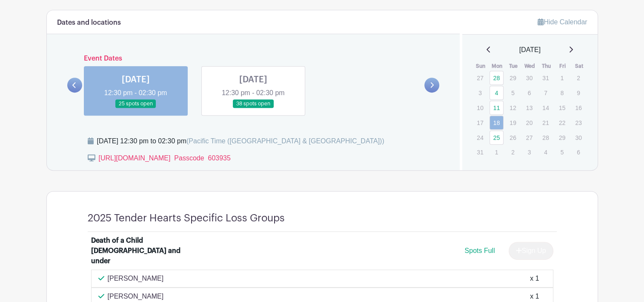 This screenshot has width=644, height=302. Describe the element at coordinates (496, 107) in the screenshot. I see `a: 11` at that location.